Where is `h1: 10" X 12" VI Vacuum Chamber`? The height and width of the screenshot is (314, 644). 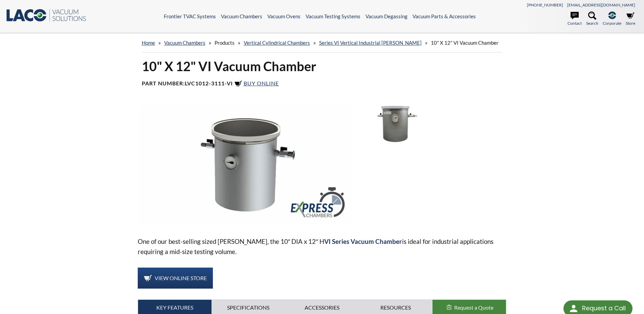 h1: 10" X 12" VI Vacuum Chamber is located at coordinates (322, 66).